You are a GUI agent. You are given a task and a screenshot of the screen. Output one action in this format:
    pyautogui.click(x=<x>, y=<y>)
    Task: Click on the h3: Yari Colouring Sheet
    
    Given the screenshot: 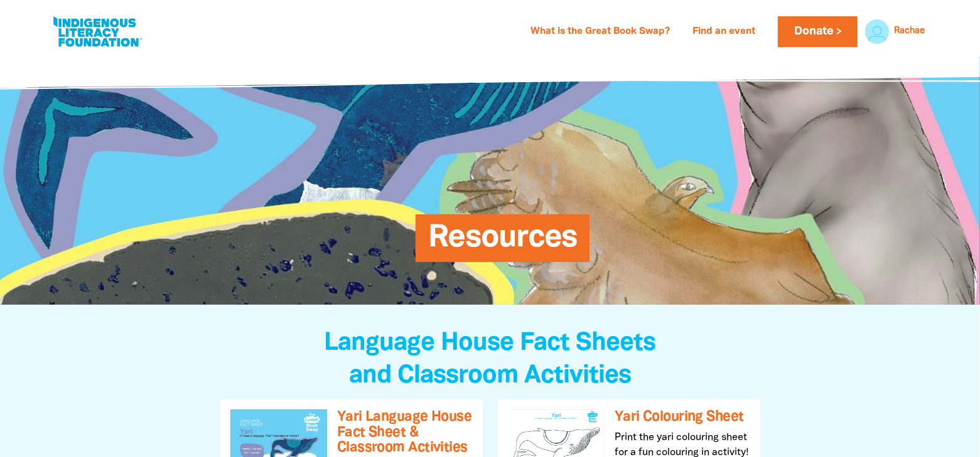 What is the action you would take?
    pyautogui.click(x=682, y=417)
    